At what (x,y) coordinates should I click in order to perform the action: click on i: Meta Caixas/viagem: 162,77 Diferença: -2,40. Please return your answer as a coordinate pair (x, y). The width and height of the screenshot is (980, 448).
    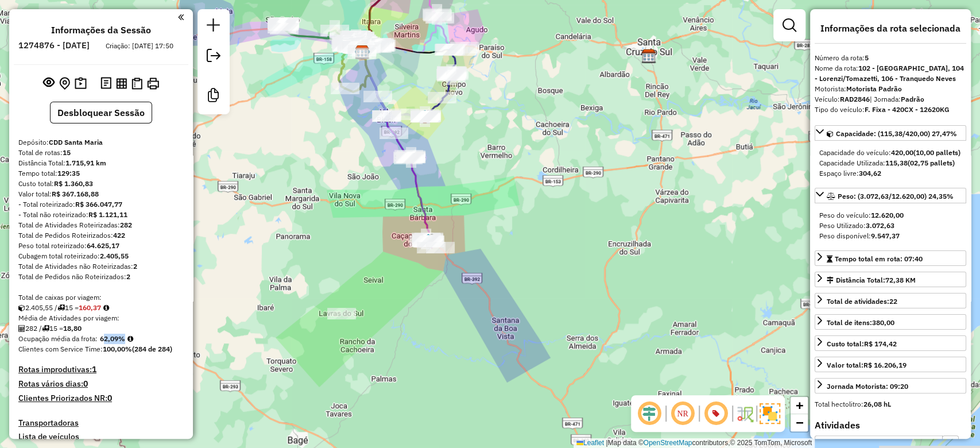
    Looking at the image, I should click on (106, 307).